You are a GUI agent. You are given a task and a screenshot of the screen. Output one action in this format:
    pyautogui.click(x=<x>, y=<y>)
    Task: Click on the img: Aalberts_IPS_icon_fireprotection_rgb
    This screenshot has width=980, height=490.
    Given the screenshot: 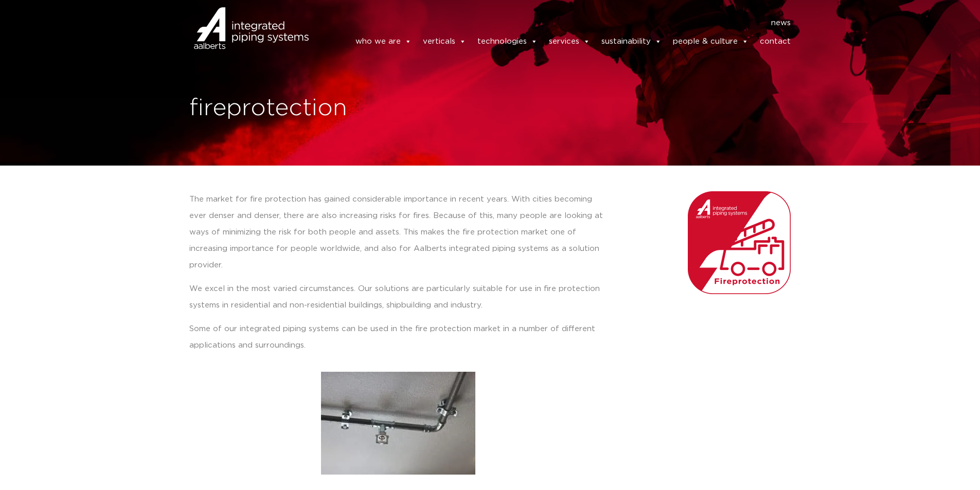 What is the action you would take?
    pyautogui.click(x=739, y=243)
    